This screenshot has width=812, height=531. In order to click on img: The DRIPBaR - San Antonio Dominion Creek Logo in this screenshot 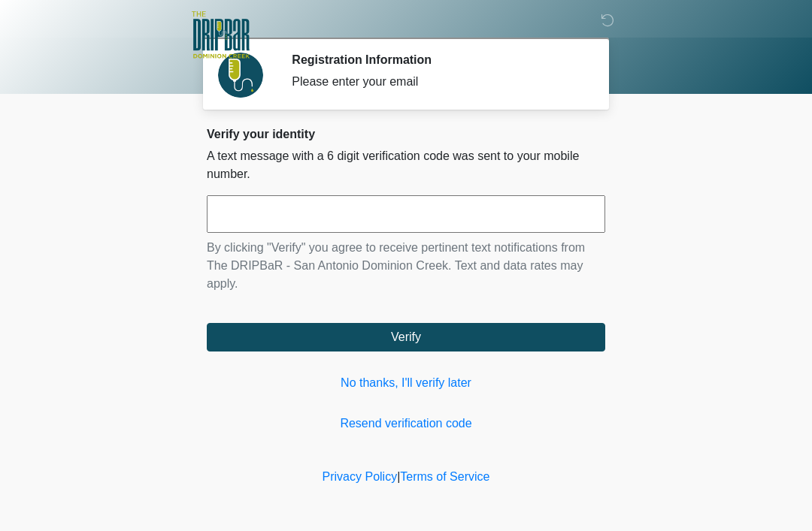, I will do `click(220, 36)`.